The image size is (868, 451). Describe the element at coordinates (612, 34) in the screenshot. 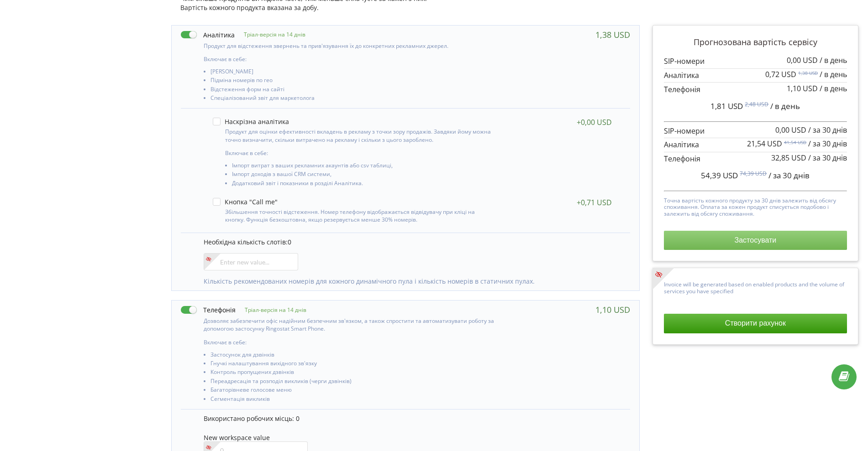

I see `div: 1,38 USD` at that location.